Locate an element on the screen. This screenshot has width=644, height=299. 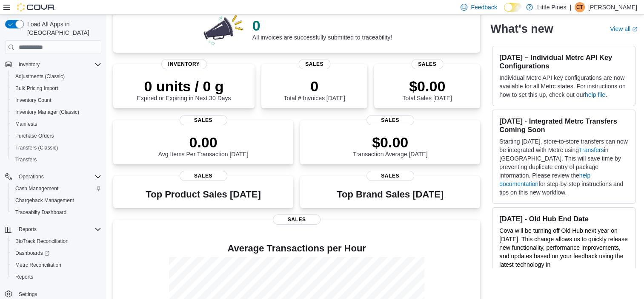
a: Manifests is located at coordinates (26, 124).